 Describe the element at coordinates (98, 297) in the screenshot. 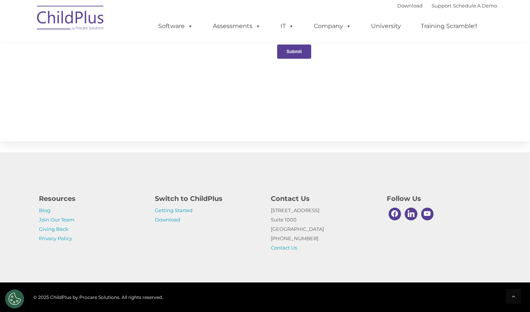

I see `span: © 2025 ChildPlus by Procare Solutions. All rights reserved.` at that location.